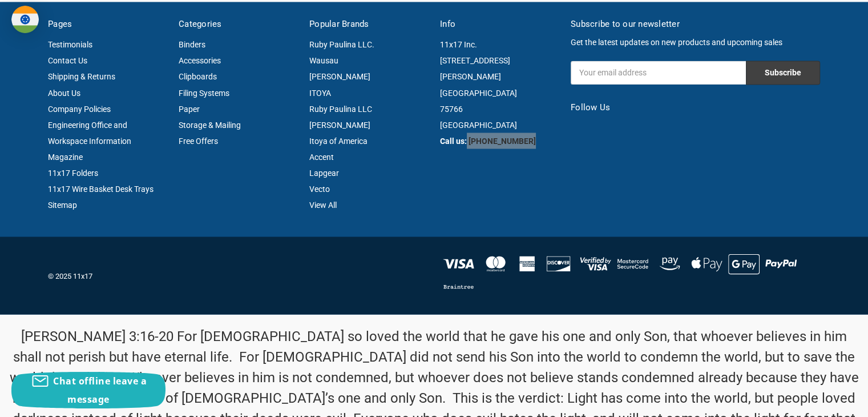  Describe the element at coordinates (324, 60) in the screenshot. I see `a: Wausau` at that location.